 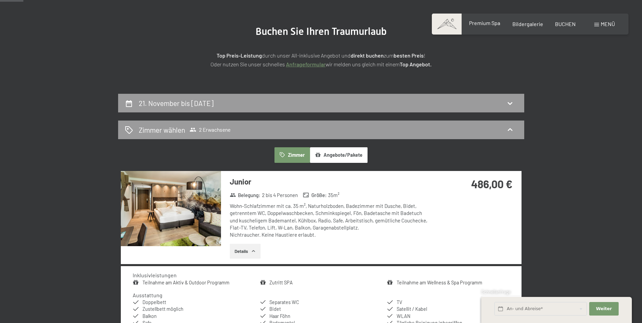 What do you see at coordinates (163, 308) in the screenshot?
I see `span: Zustellbett möglich` at bounding box center [163, 308].